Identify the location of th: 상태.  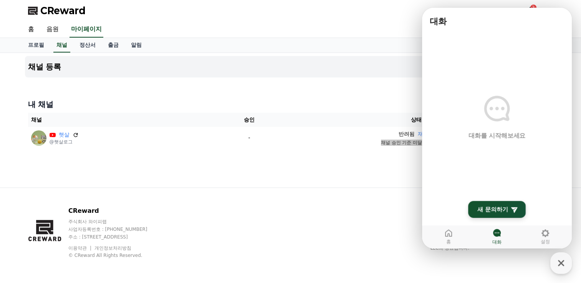
(416, 120).